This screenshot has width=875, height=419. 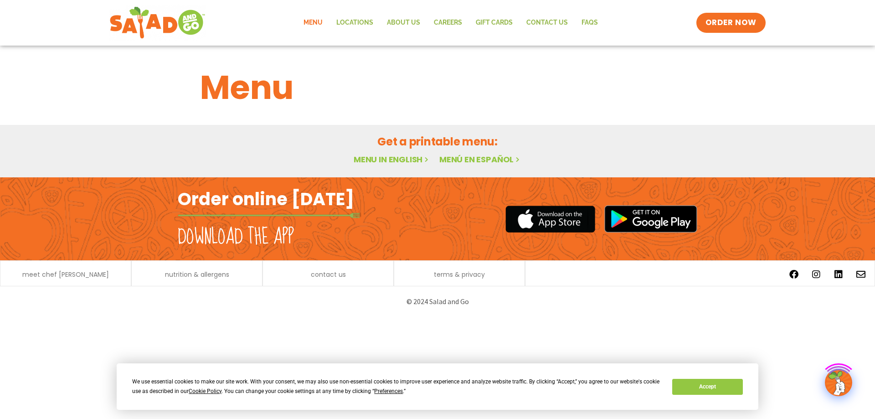 What do you see at coordinates (157, 23) in the screenshot?
I see `img: new-SAG-logo-768×292` at bounding box center [157, 23].